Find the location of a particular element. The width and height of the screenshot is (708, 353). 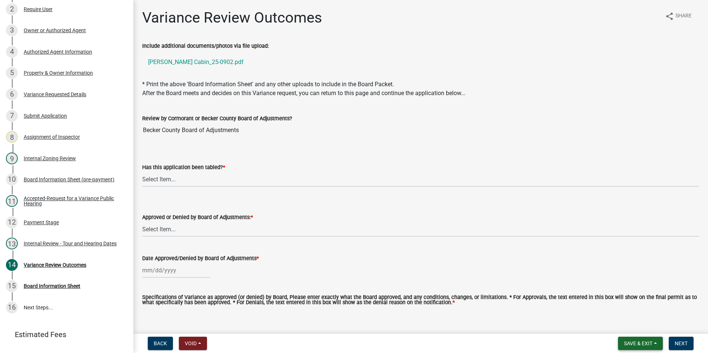

label: Has this application been tabled? is located at coordinates (184, 168).